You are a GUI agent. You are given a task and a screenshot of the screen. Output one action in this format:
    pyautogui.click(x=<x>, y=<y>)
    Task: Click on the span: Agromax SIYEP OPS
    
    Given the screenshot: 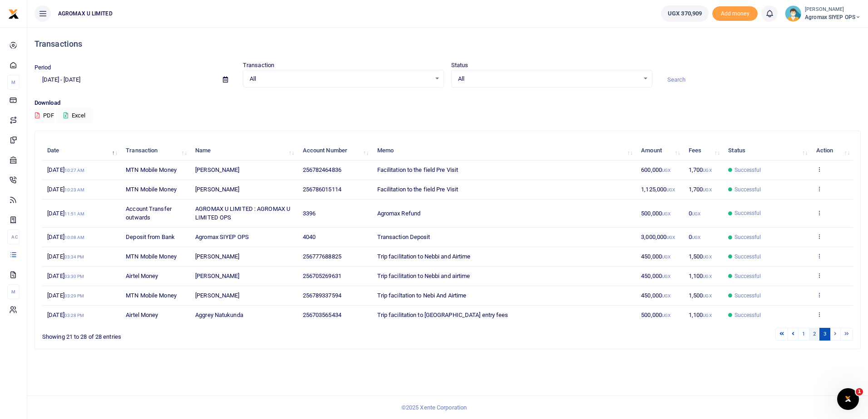 What is the action you would take?
    pyautogui.click(x=832, y=17)
    